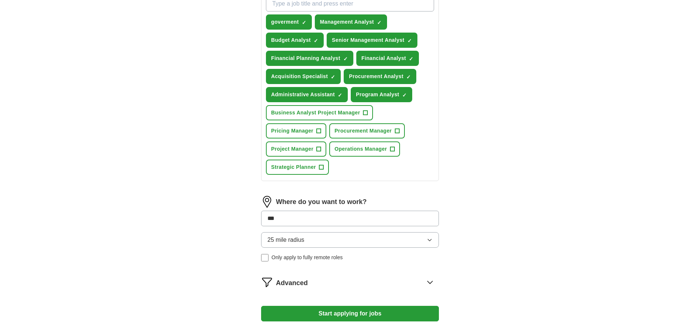 The width and height of the screenshot is (700, 324). Describe the element at coordinates (289, 22) in the screenshot. I see `button: goverment✓` at that location.